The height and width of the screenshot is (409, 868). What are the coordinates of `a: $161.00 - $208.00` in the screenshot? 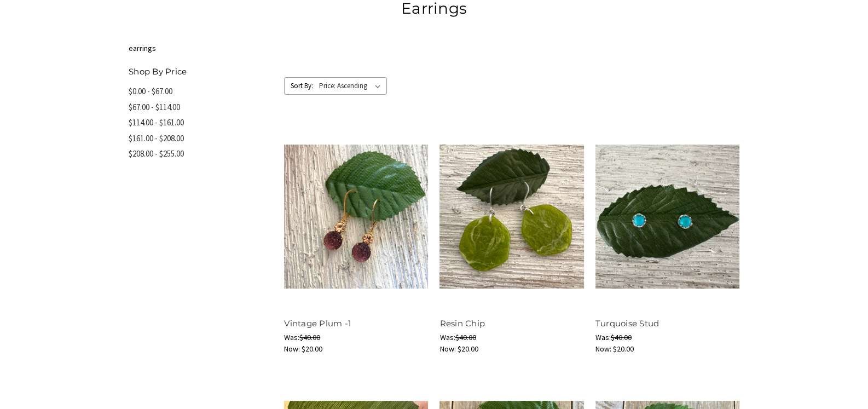 It's located at (201, 139).